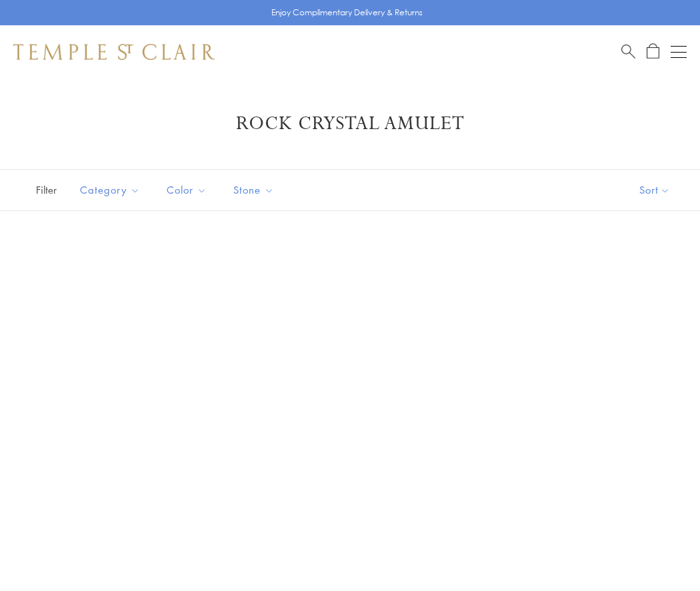 Image resolution: width=700 pixels, height=591 pixels. What do you see at coordinates (187, 189) in the screenshot?
I see `button: Color` at bounding box center [187, 189].